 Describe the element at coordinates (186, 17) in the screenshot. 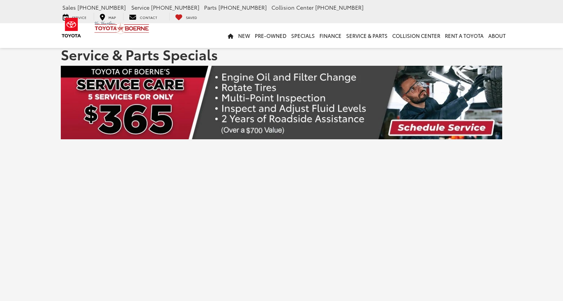

I see `a: My Saved Vehicles` at that location.